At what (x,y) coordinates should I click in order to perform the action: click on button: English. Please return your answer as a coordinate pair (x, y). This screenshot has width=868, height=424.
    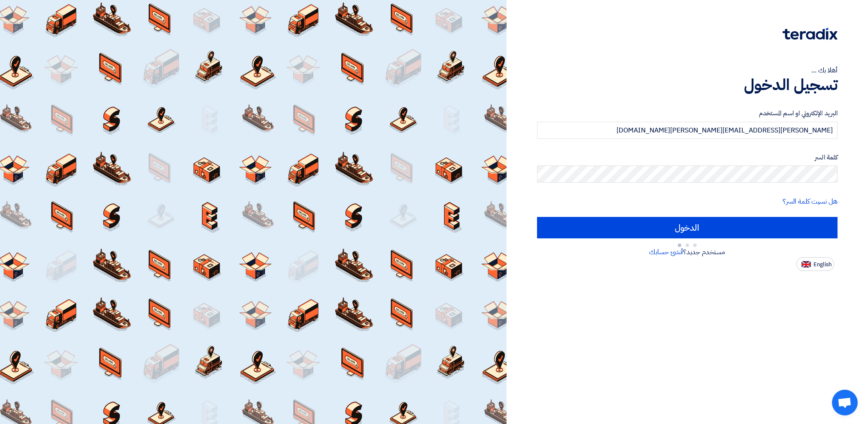
    Looking at the image, I should click on (815, 264).